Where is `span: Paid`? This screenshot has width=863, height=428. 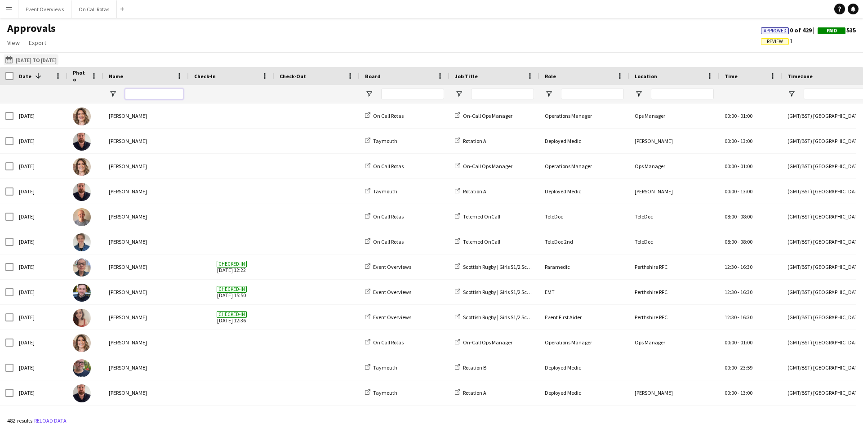 span: Paid is located at coordinates (832, 31).